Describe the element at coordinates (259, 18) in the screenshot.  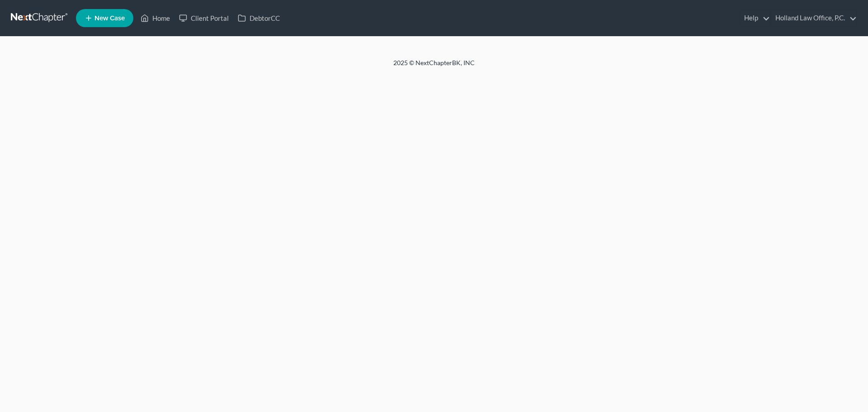
I see `a: DebtorCC` at that location.